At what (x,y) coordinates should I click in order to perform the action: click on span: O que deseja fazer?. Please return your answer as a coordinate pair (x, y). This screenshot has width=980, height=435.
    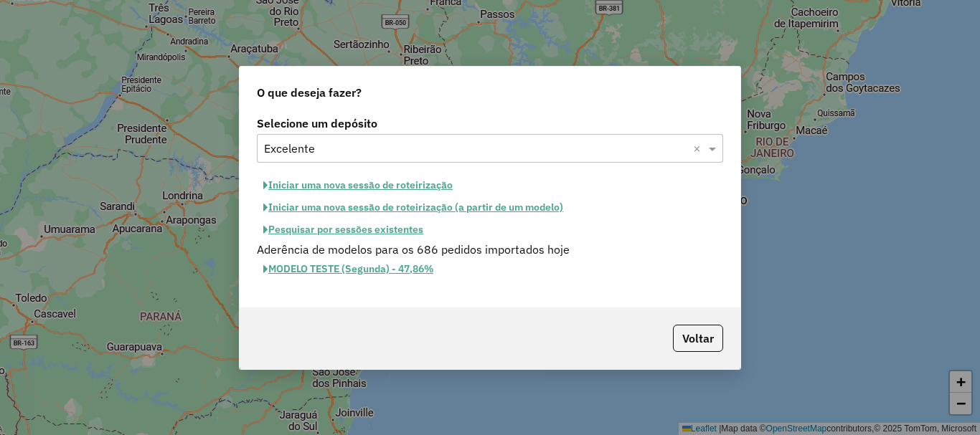
    Looking at the image, I should click on (309, 92).